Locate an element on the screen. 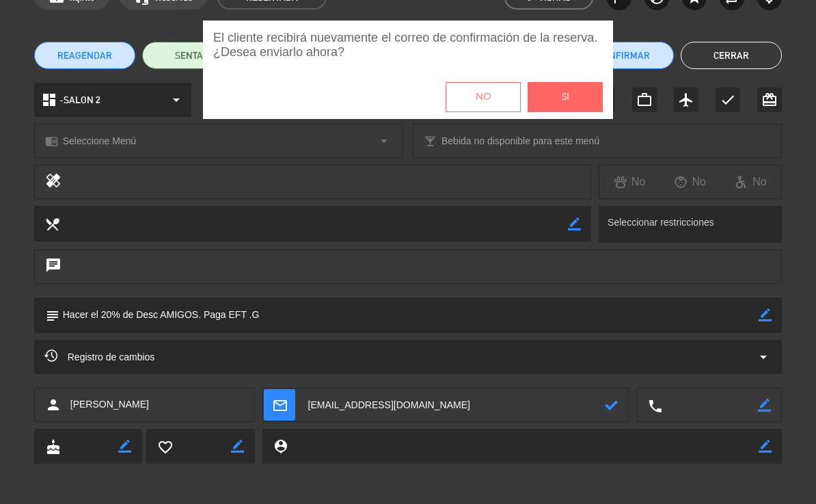 The image size is (816, 504). span: El cliente recibirá nuevamente el correo de confirmación de la reserva. is located at coordinates (408, 38).